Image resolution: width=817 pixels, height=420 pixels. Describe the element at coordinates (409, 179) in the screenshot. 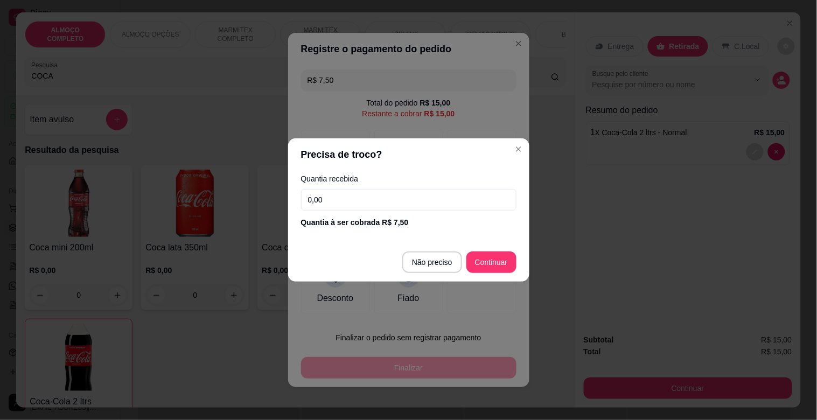

I see `label: Quantia recebida` at that location.